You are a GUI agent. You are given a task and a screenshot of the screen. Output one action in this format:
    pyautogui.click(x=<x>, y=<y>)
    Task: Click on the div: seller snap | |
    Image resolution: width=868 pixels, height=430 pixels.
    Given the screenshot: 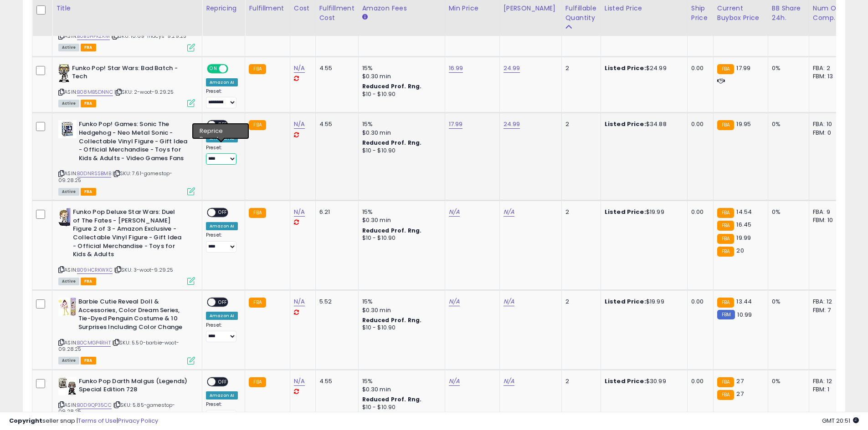 What is the action you would take?
    pyautogui.click(x=83, y=421)
    